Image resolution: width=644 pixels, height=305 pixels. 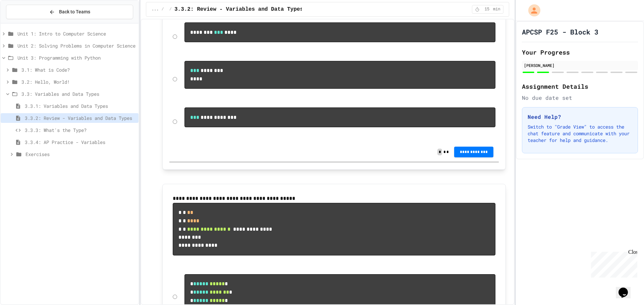 I want to click on p: Switch to "Grade View" to access the chat feature and communicate with your teacher for help and ..., so click(x=580, y=134).